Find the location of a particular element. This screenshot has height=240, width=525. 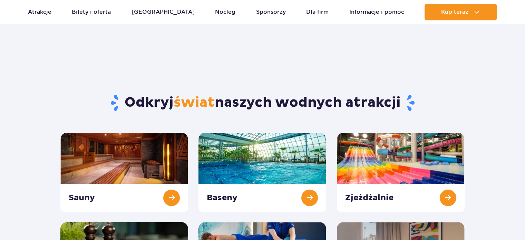

button: Kup teraz is located at coordinates (461, 12).